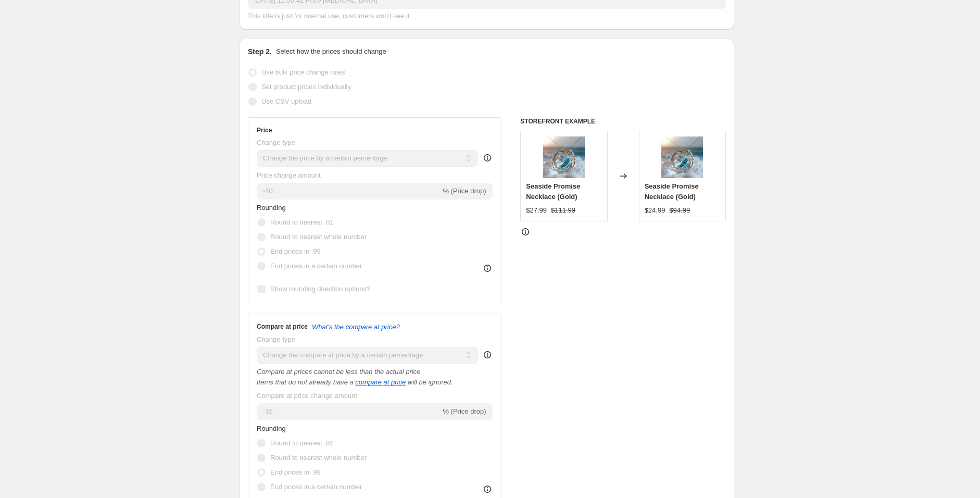 This screenshot has width=980, height=498. What do you see at coordinates (305, 382) in the screenshot?
I see `i: Items that do not already have a` at bounding box center [305, 382].